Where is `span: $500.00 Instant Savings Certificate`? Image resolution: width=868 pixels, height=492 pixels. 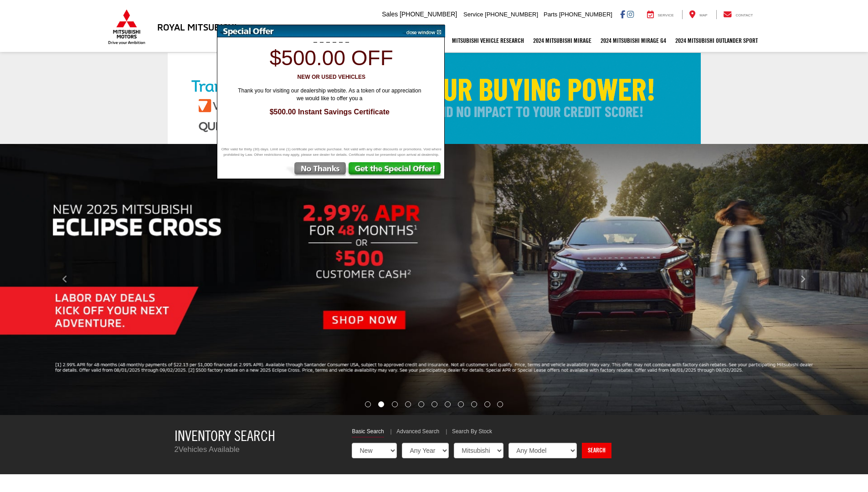 span: $500.00 Instant Savings Certificate is located at coordinates (329, 112).